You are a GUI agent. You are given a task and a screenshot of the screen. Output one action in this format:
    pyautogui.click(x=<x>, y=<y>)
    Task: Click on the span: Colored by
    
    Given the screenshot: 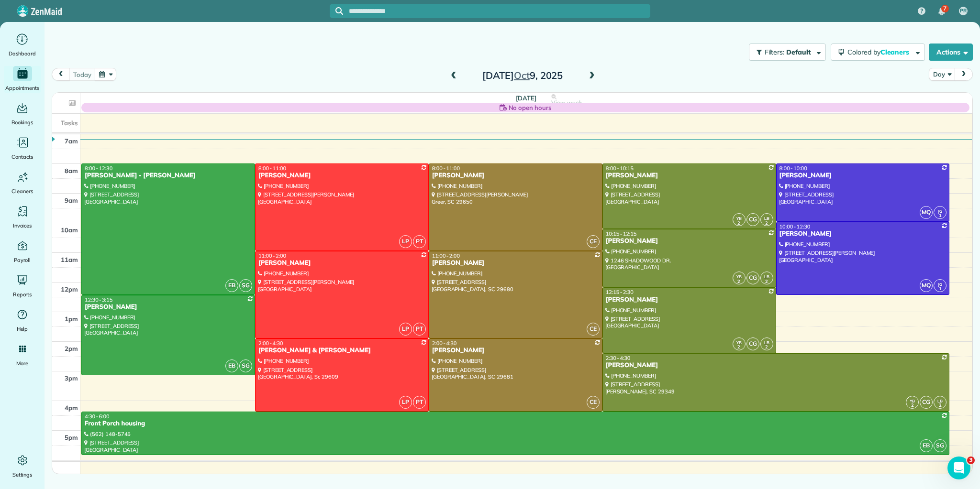 What is the action you would take?
    pyautogui.click(x=880, y=52)
    